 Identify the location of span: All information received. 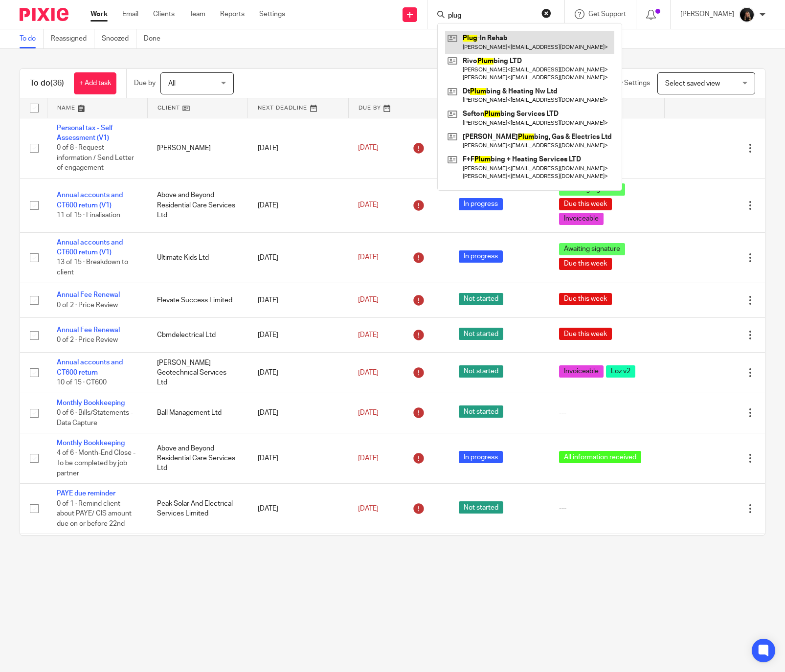
(600, 457).